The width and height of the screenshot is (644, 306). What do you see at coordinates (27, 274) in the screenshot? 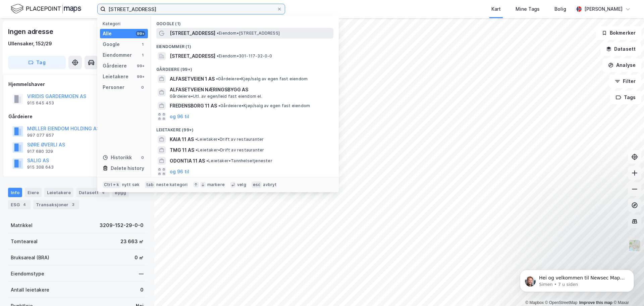
I see `div: Eiendomstype` at bounding box center [27, 274].